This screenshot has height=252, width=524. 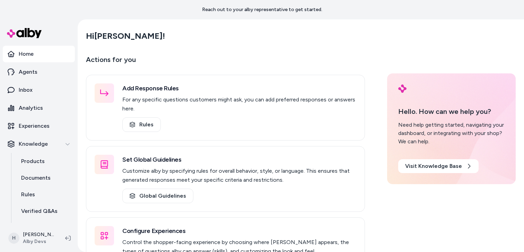 I want to click on p: Analytics, so click(x=31, y=108).